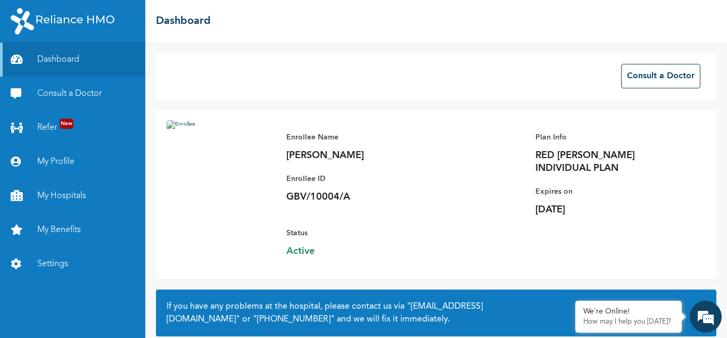 This screenshot has width=727, height=338. I want to click on span: New, so click(67, 124).